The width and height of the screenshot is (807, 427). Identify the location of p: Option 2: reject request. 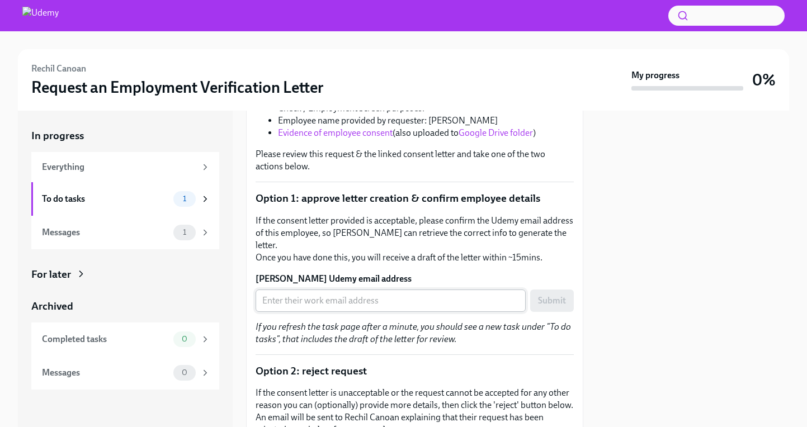
(414, 371).